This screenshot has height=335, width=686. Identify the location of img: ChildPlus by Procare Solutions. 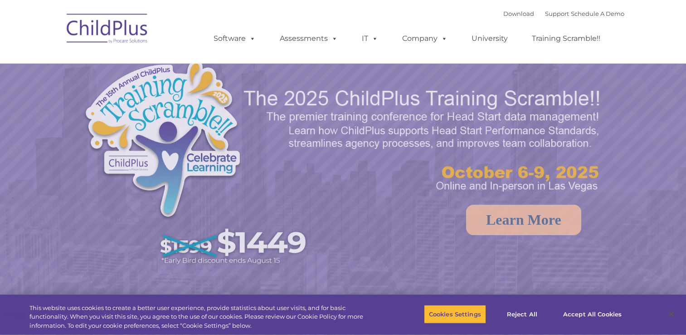
(107, 30).